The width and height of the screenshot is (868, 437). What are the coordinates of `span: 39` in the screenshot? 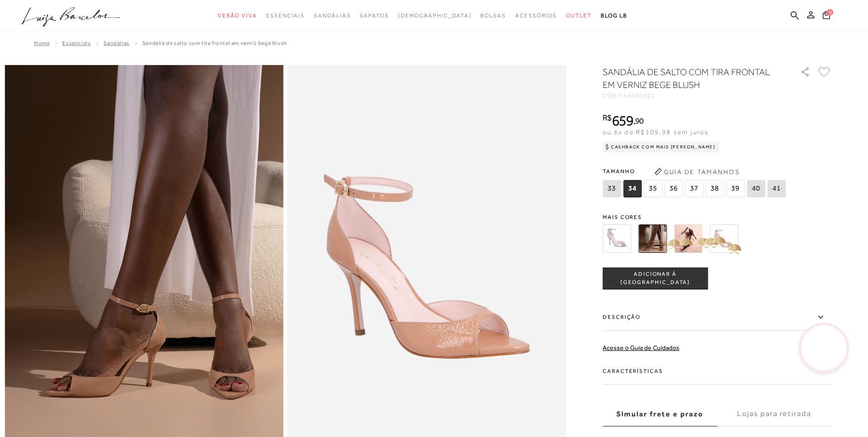 It's located at (736, 189).